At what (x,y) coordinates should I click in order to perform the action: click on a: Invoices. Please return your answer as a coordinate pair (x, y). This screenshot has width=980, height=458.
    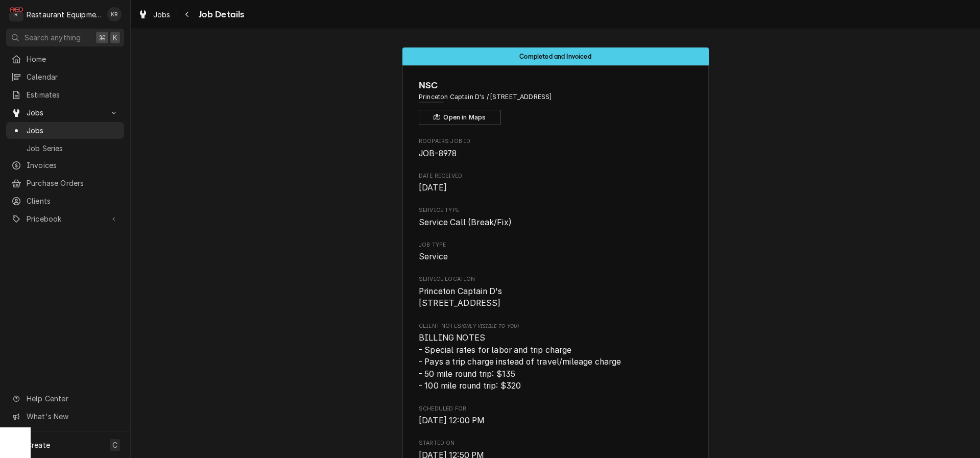
    Looking at the image, I should click on (65, 165).